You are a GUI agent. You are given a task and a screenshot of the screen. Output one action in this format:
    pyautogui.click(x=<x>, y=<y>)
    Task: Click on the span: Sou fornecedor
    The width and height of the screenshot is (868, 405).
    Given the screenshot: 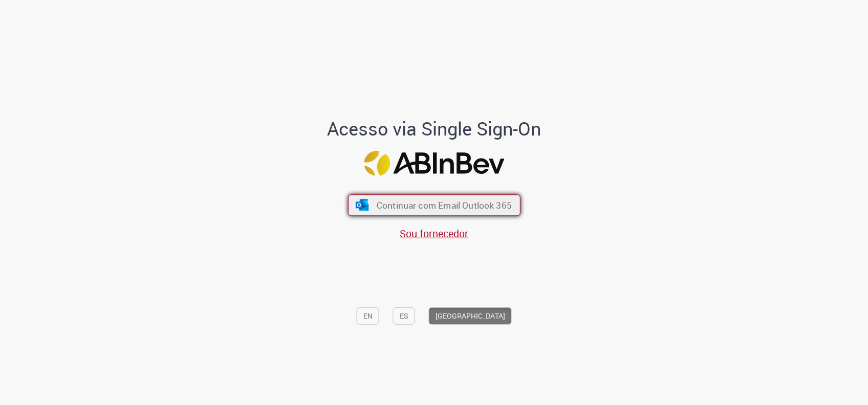 What is the action you would take?
    pyautogui.click(x=434, y=233)
    